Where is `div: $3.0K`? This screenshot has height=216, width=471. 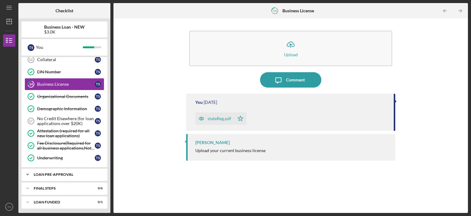 div: $3.0K is located at coordinates (64, 32).